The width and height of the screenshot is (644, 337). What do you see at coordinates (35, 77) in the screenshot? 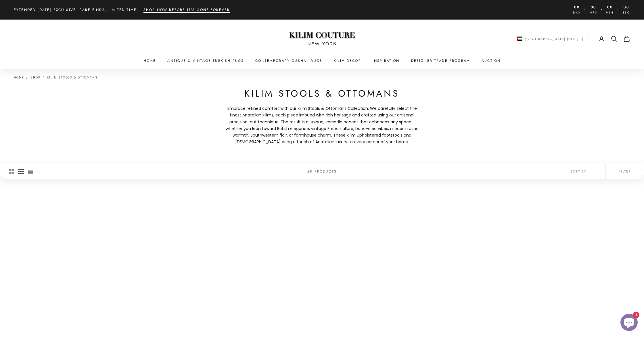
I see `a: Shop` at bounding box center [35, 77].